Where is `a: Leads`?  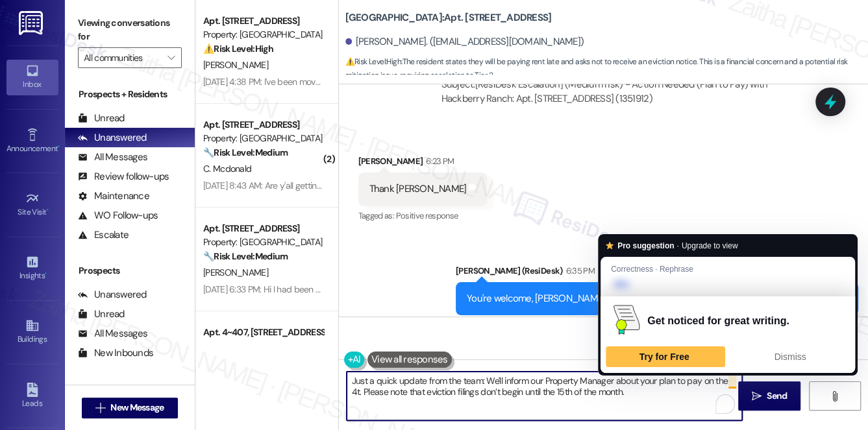 a: Leads is located at coordinates (32, 397).